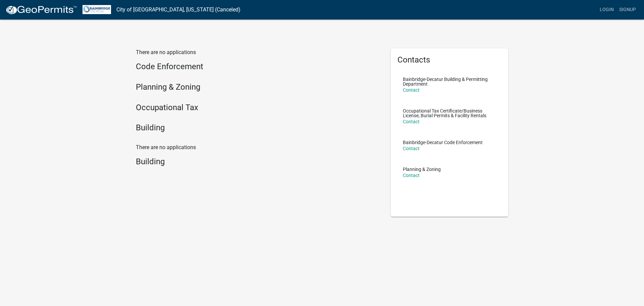  I want to click on a: Signup, so click(627, 10).